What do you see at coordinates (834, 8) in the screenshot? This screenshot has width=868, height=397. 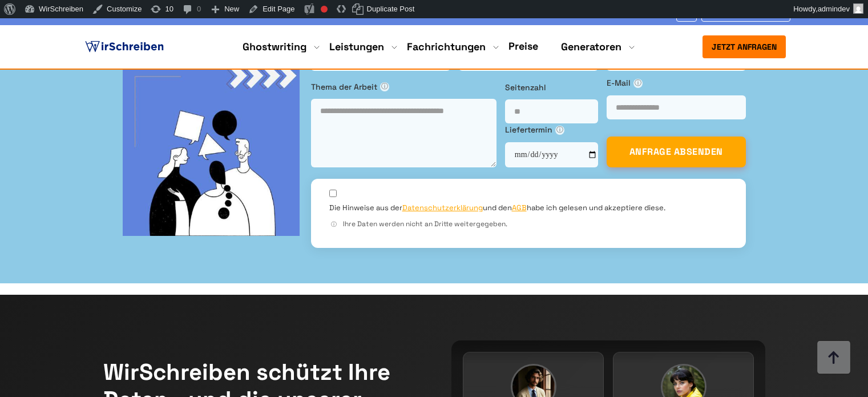 I see `span: admindev` at bounding box center [834, 8].